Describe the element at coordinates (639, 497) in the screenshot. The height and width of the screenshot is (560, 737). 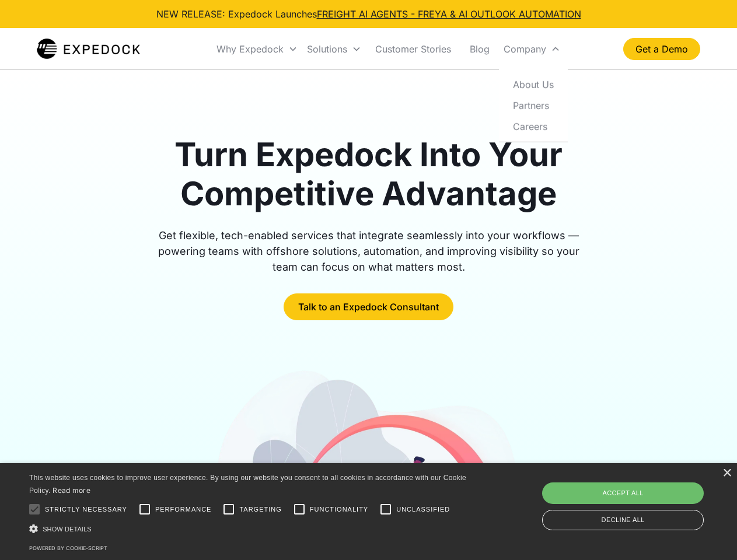
I see `div: Chat Widget` at that location.